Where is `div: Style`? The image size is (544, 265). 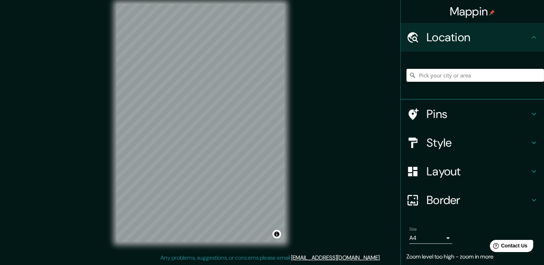 div: Style is located at coordinates (472, 143).